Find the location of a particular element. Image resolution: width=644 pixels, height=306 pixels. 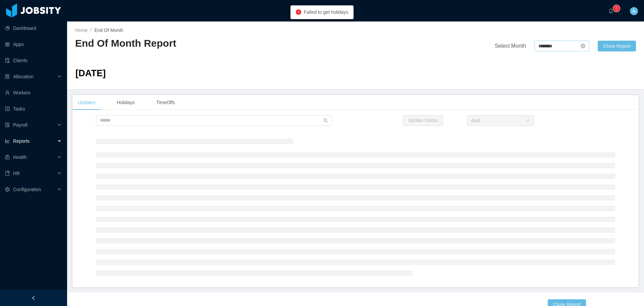

i: icon: book is located at coordinates (7, 173).